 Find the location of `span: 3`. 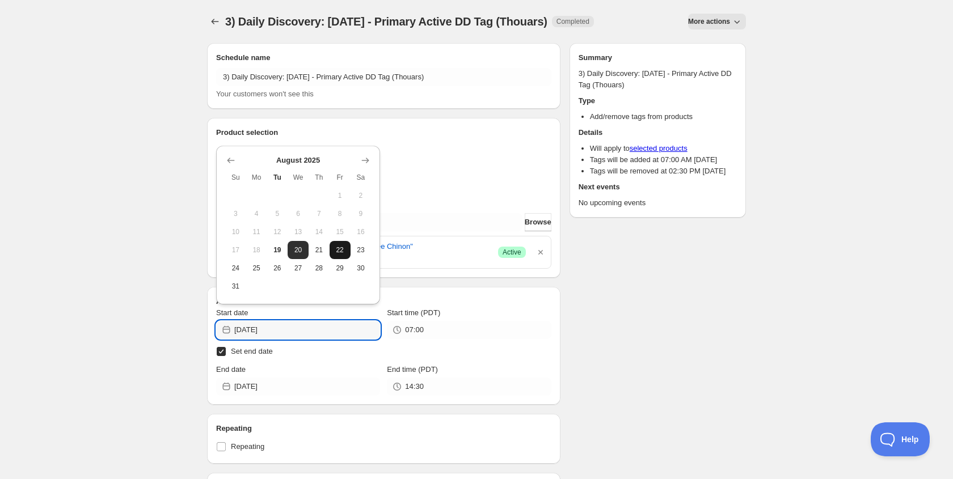

span: 3 is located at coordinates (235, 214).